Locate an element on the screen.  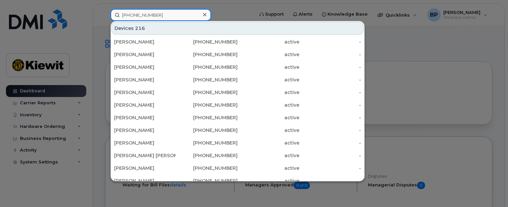
span: 216 is located at coordinates (140, 28).